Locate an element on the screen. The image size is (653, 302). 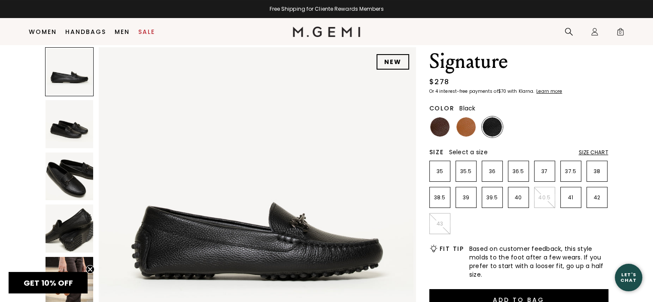
span: Based on customer feedback, this style molds to the foot after a few wears. If you prefer to star... is located at coordinates (539, 262).